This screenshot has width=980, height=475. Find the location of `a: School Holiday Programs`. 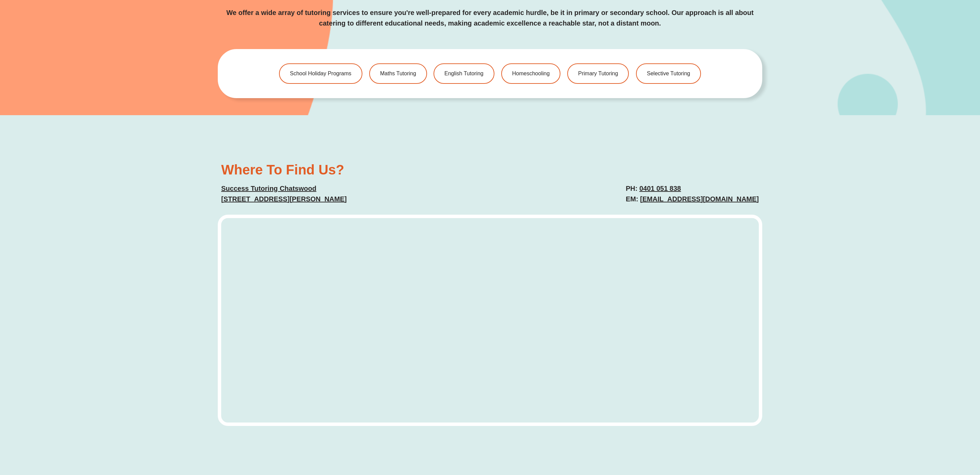

a: School Holiday Programs is located at coordinates (320, 73).